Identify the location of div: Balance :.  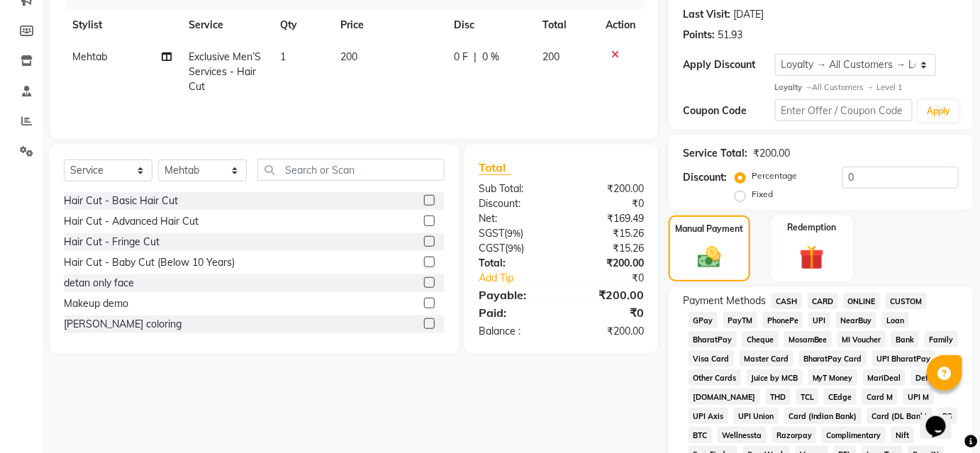
(515, 331).